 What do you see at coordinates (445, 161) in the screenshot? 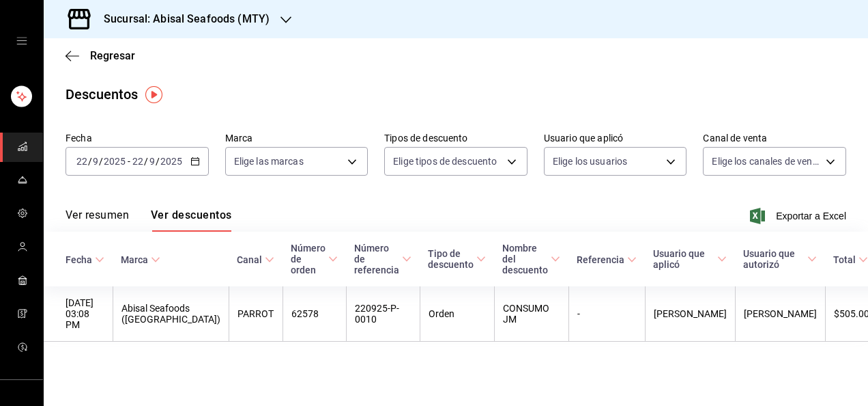
I see `span: Elige tipos de descuento` at bounding box center [445, 161].